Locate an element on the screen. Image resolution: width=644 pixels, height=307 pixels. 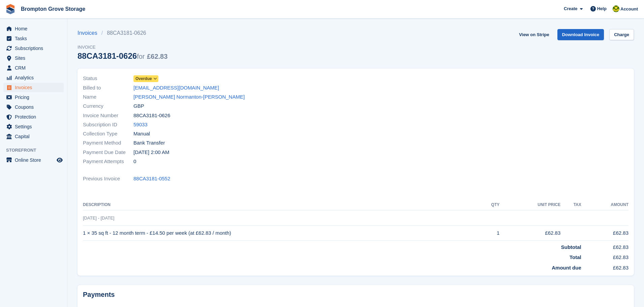
span: Subscription ID is located at coordinates (108, 125).